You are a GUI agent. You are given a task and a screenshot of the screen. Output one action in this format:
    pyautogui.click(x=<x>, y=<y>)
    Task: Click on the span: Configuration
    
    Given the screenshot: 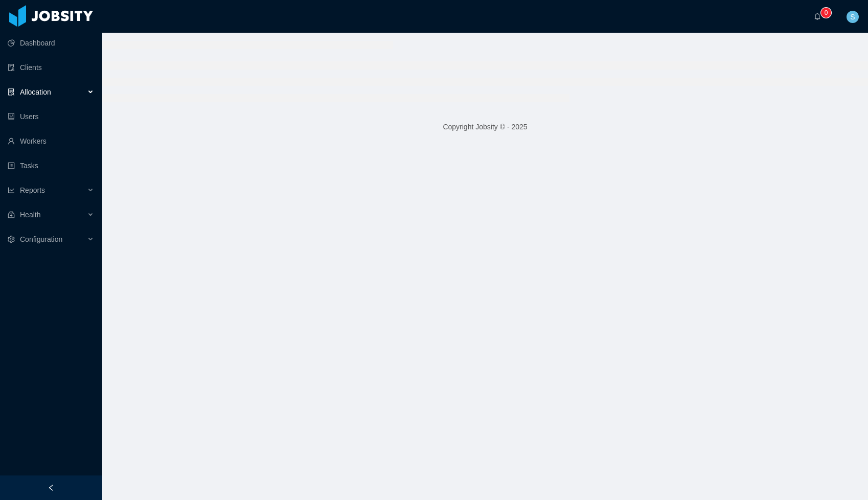 What is the action you would take?
    pyautogui.click(x=41, y=240)
    